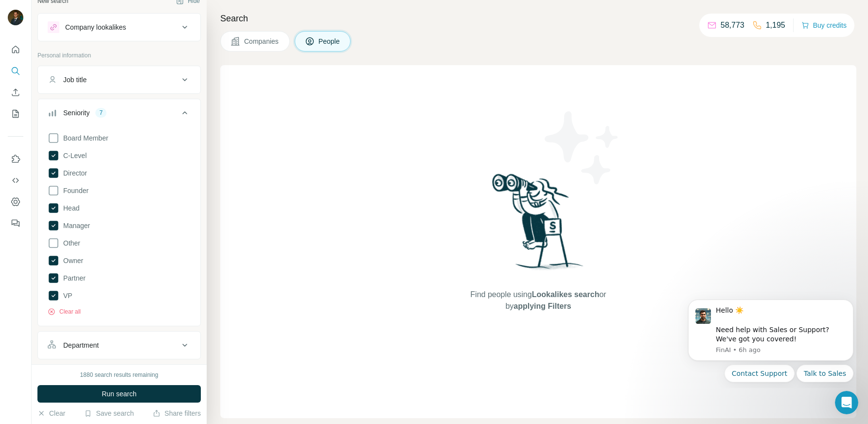  What do you see at coordinates (119, 80) in the screenshot?
I see `button: Job title` at bounding box center [119, 80].